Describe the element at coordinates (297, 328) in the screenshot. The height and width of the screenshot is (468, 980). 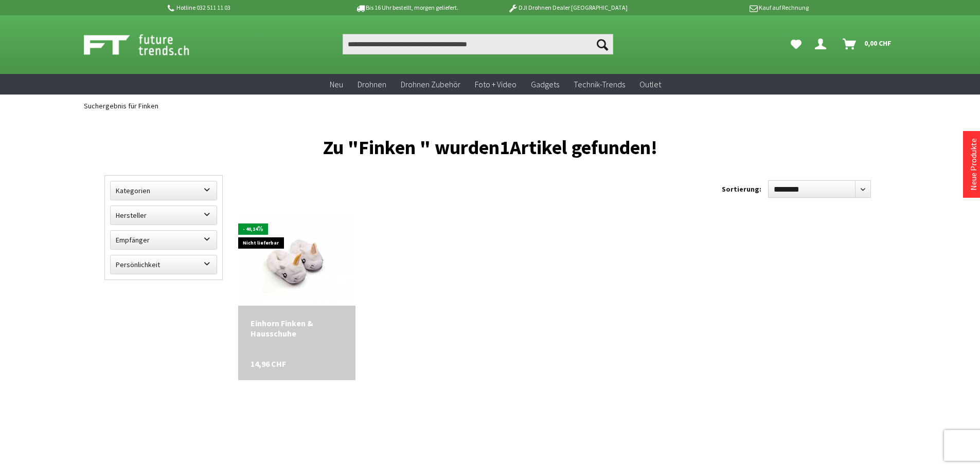
I see `div: Einhorn Finken & Hausschuhe` at that location.